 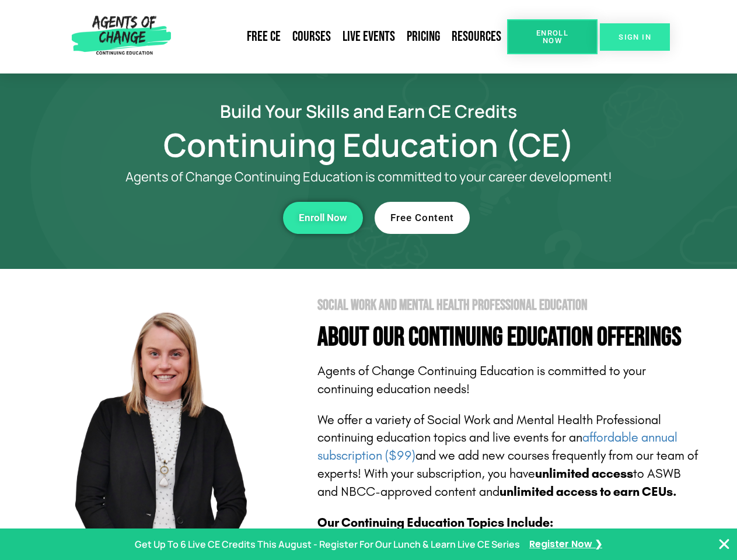 What do you see at coordinates (635, 37) in the screenshot?
I see `a: SIGN IN` at bounding box center [635, 37].